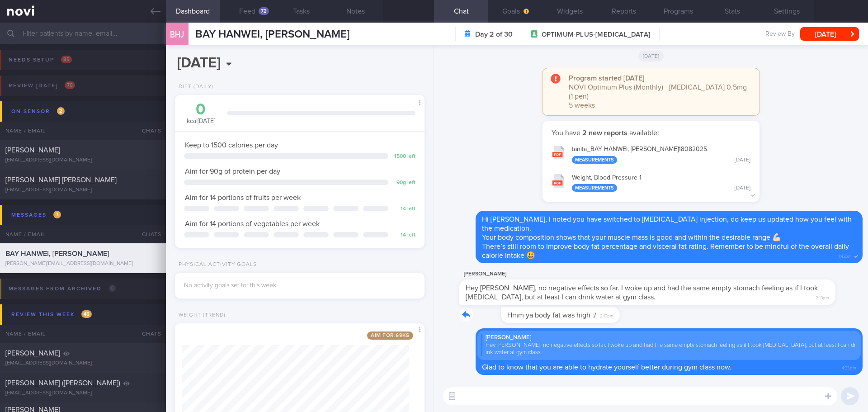 The image size is (868, 412). I want to click on span: Aim for: 69 kg, so click(390, 336).